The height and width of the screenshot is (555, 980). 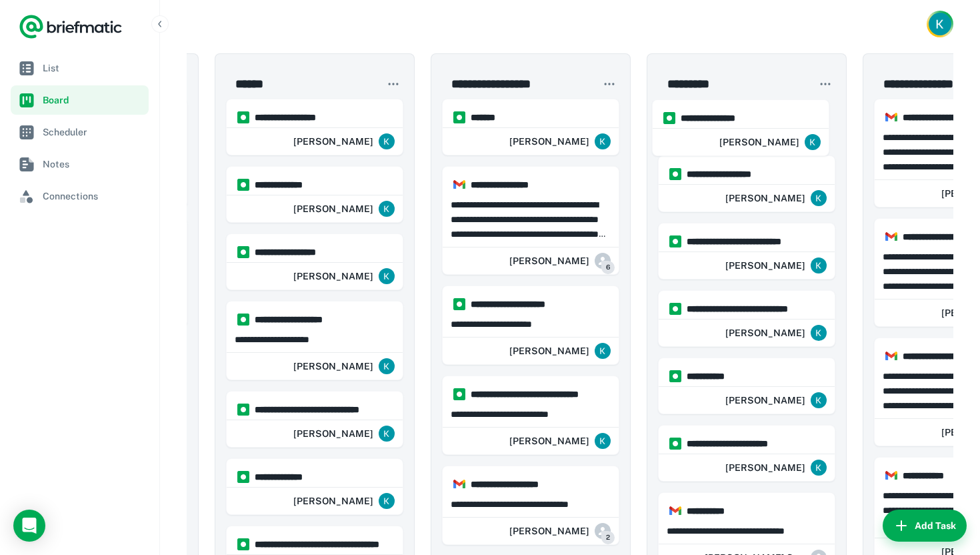 What do you see at coordinates (70, 27) in the screenshot?
I see `a: Logo` at bounding box center [70, 27].